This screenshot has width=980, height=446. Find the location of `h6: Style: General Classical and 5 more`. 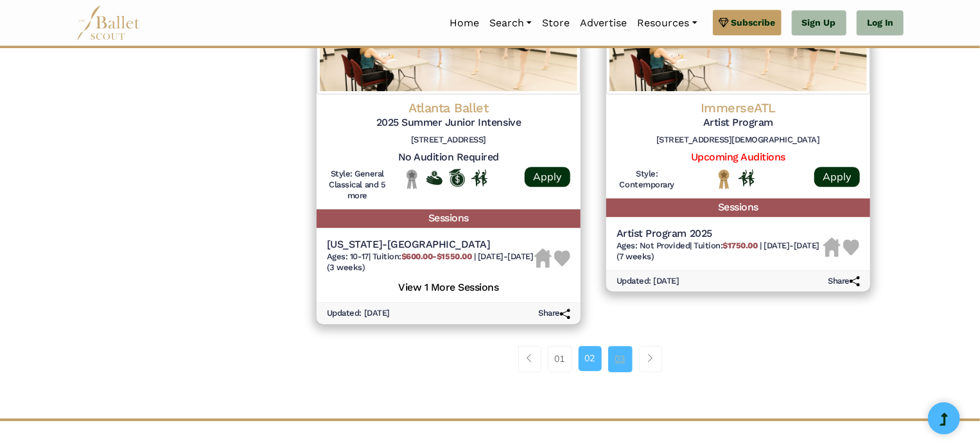

h6: Style: General Classical and 5 more is located at coordinates (357, 185).